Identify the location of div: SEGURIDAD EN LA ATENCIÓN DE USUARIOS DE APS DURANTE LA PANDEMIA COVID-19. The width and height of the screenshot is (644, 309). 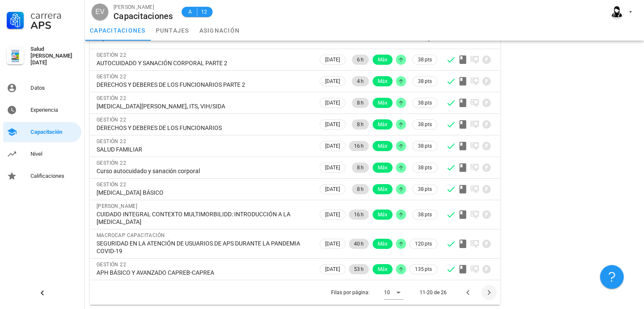
(204, 247).